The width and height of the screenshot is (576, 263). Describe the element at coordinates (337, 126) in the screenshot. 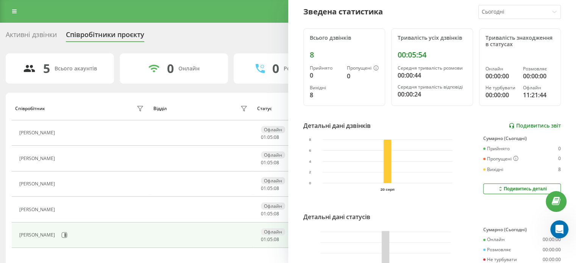

I see `div: Детальні дані дзвінків` at that location.